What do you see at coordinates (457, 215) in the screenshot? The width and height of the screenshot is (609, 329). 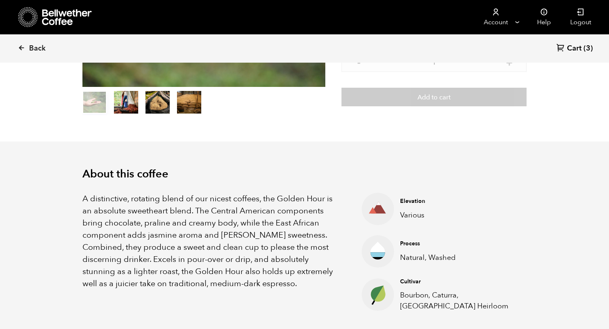 I see `p: Various` at bounding box center [457, 215].